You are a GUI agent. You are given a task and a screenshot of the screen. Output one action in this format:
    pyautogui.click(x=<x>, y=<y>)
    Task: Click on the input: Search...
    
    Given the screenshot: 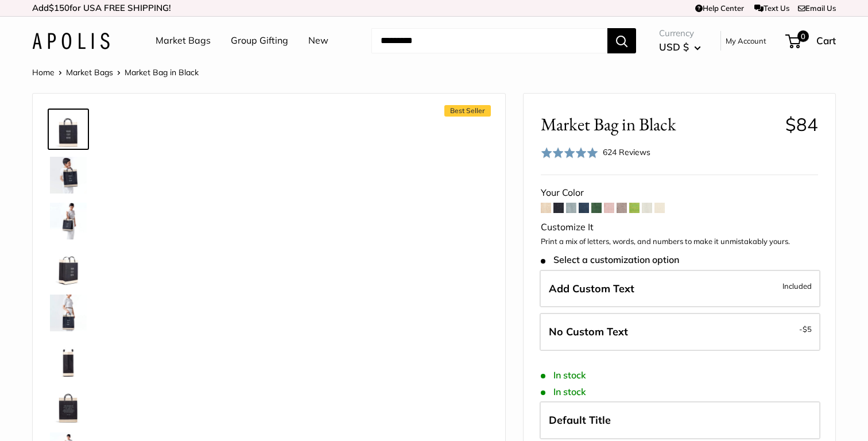 What is the action you would take?
    pyautogui.click(x=489, y=41)
    